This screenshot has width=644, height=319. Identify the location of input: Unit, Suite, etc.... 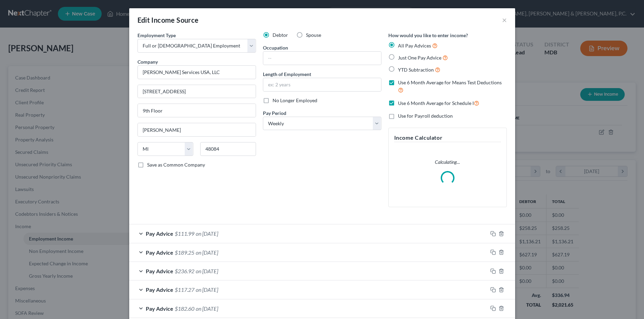
(197, 111).